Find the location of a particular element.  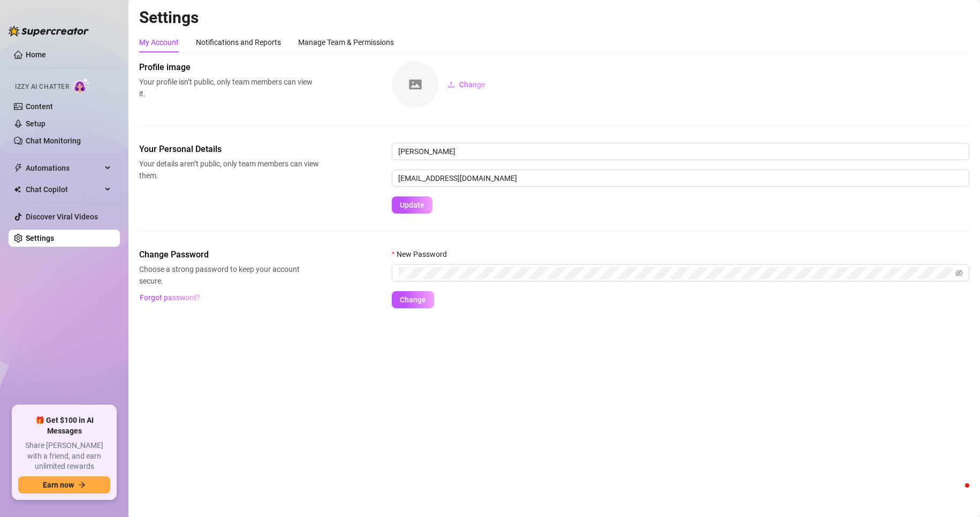

button: Update is located at coordinates (413, 205).